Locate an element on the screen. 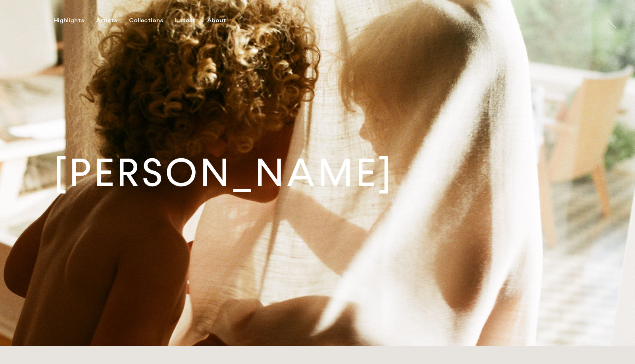 This screenshot has height=364, width=635. button: Highlights is located at coordinates (75, 21).